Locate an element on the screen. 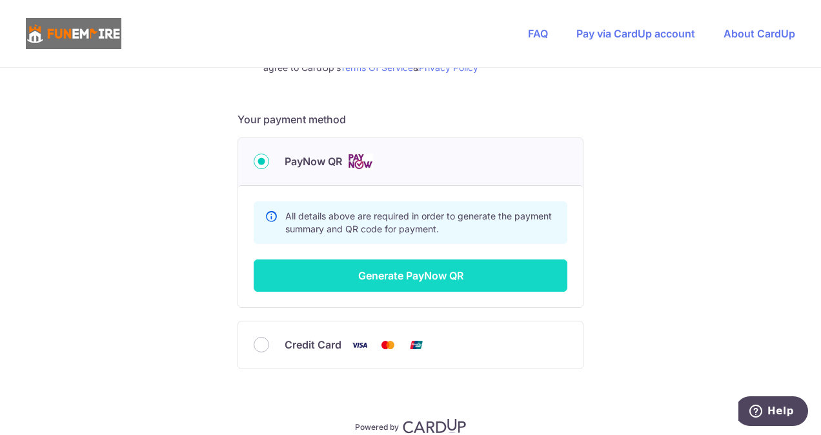 This screenshot has height=435, width=821. h5: Your payment method is located at coordinates (410, 119).